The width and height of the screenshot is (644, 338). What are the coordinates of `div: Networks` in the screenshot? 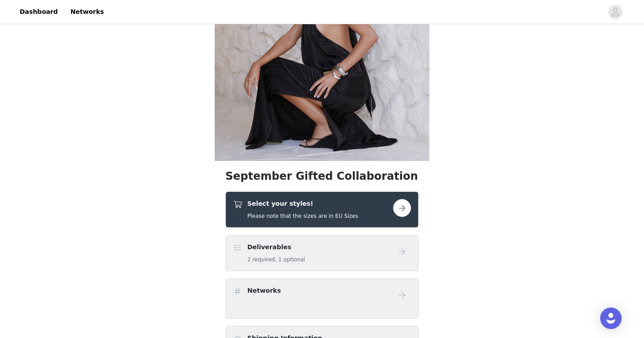 It's located at (322, 298).